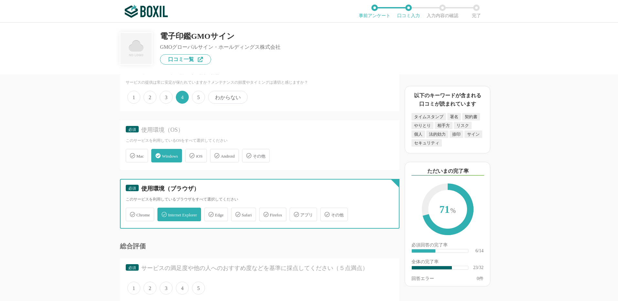 The height and width of the screenshot is (301, 618). Describe the element at coordinates (447, 100) in the screenshot. I see `div: 以下のキーワードが含まれる口コミが読まれています` at that location.